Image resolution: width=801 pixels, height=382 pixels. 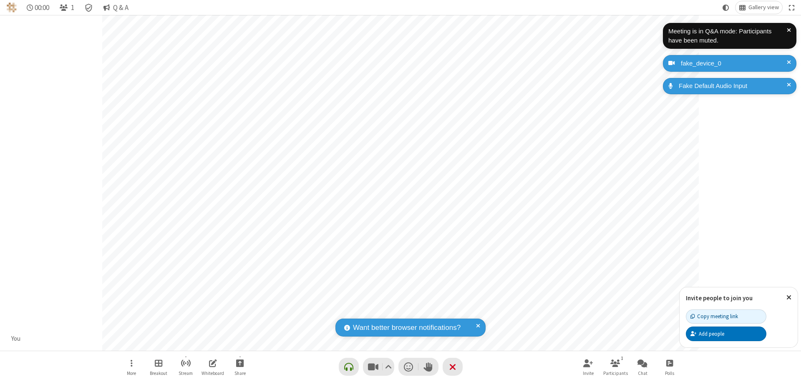 I want to click on span: 00:00, so click(x=42, y=8).